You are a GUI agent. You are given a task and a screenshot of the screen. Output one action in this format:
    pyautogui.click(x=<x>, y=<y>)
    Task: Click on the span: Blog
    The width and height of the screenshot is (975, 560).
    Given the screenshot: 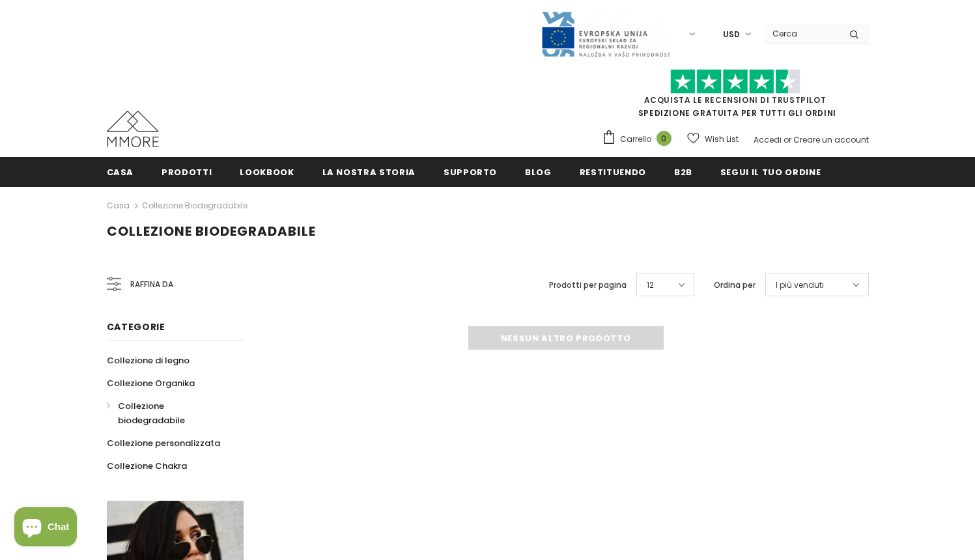 What is the action you would take?
    pyautogui.click(x=538, y=172)
    